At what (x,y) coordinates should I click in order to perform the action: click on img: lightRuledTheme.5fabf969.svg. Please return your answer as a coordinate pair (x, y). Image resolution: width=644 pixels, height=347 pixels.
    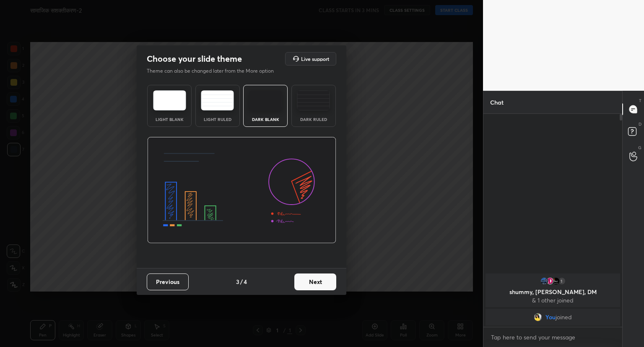
    Looking at the image, I should click on (217, 100).